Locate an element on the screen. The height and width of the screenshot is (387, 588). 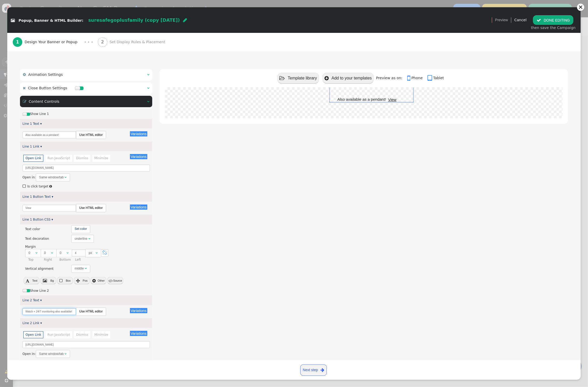
div: underline is located at coordinates (81, 239).